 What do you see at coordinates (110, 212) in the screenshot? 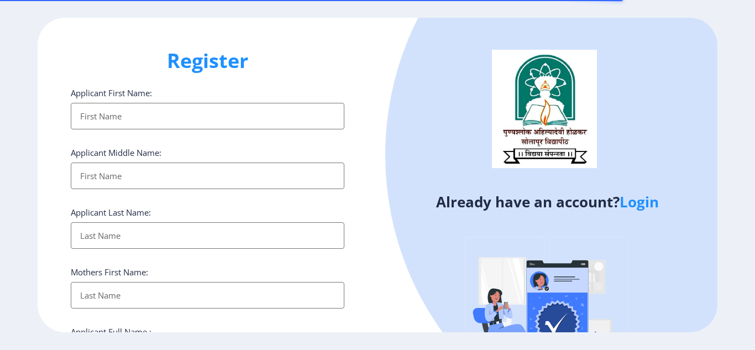
I see `label: Applicant Last Name:` at bounding box center [110, 212].